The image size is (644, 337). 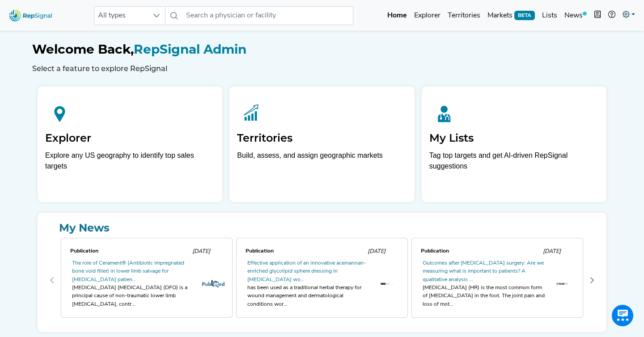 I want to click on div: Explore any US geography to identify top sales targets, so click(x=129, y=161).